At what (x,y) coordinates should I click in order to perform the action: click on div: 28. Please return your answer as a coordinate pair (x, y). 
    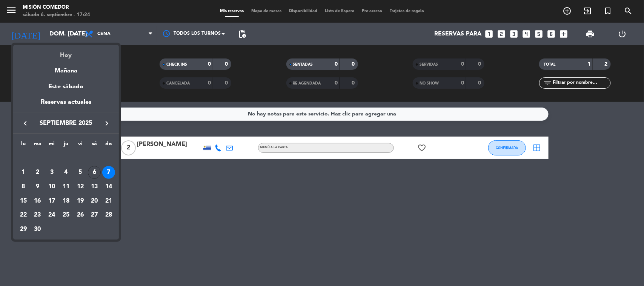
    Looking at the image, I should click on (109, 215).